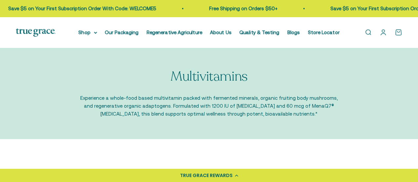 The height and width of the screenshot is (182, 418). I want to click on a: Blogs, so click(294, 32).